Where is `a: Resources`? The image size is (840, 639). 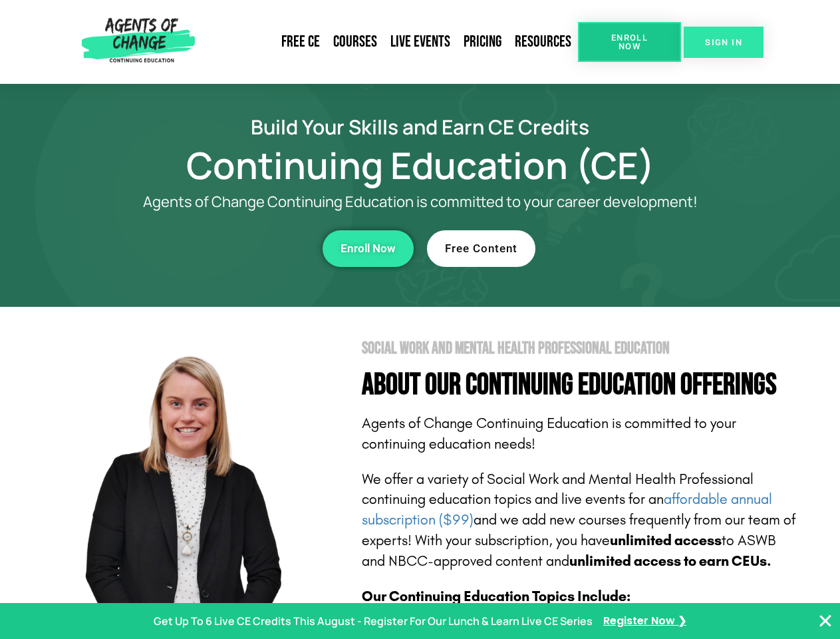
a: Resources is located at coordinates (543, 42).